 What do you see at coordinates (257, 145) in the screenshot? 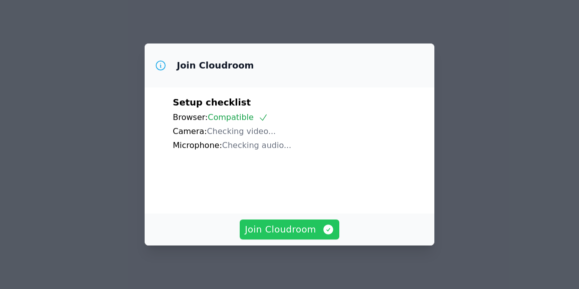
I see `span: Checking audio...` at bounding box center [257, 145].